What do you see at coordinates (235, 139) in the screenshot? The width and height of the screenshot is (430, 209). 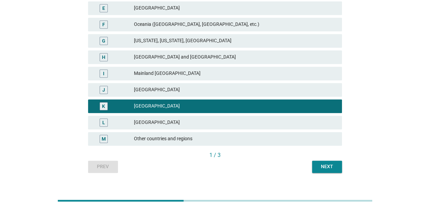 I see `div: Other countries and regions` at bounding box center [235, 139].